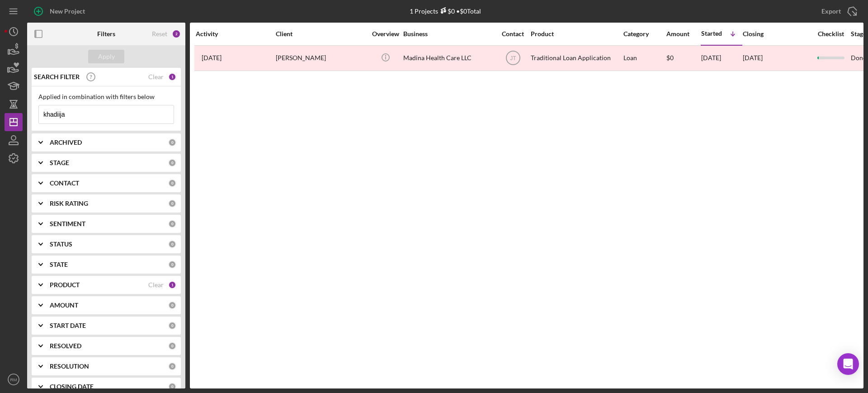 This screenshot has width=868, height=393. What do you see at coordinates (57, 77) in the screenshot?
I see `b: SEARCH FILTER` at bounding box center [57, 77].